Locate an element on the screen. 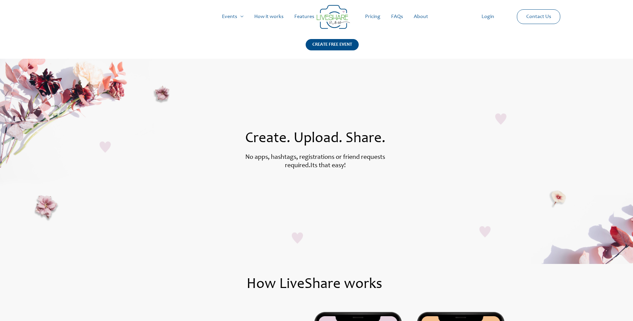 This screenshot has height=321, width=633. a: Pricing is located at coordinates (373, 17).